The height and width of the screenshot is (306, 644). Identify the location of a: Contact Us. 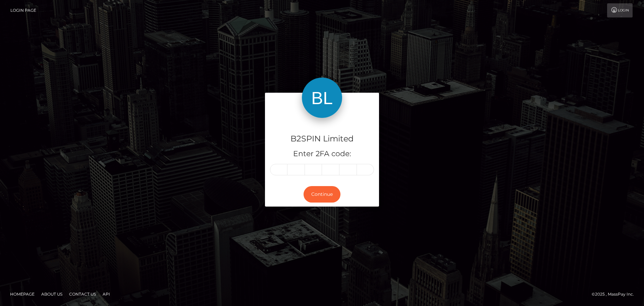
(83, 294).